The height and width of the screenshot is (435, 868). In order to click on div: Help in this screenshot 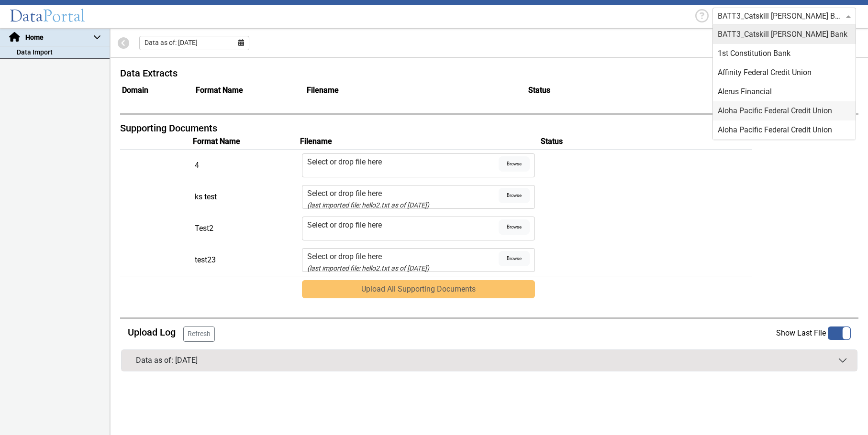, I will do `click(702, 16)`.